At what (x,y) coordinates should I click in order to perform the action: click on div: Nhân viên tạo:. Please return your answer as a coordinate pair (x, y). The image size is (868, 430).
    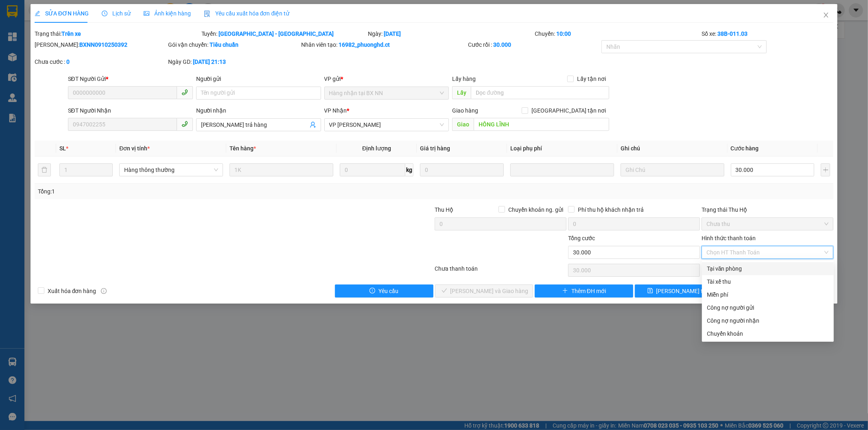
    Looking at the image, I should click on (384, 45).